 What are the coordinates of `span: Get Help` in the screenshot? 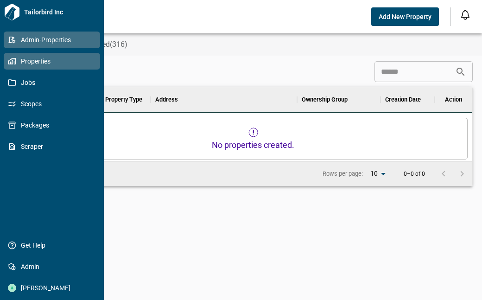 It's located at (54, 245).